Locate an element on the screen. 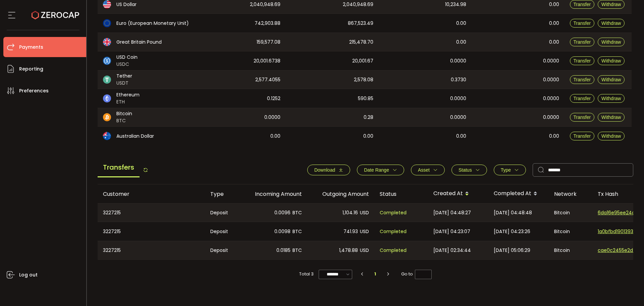  div: Incoming Amount is located at coordinates (273, 194).